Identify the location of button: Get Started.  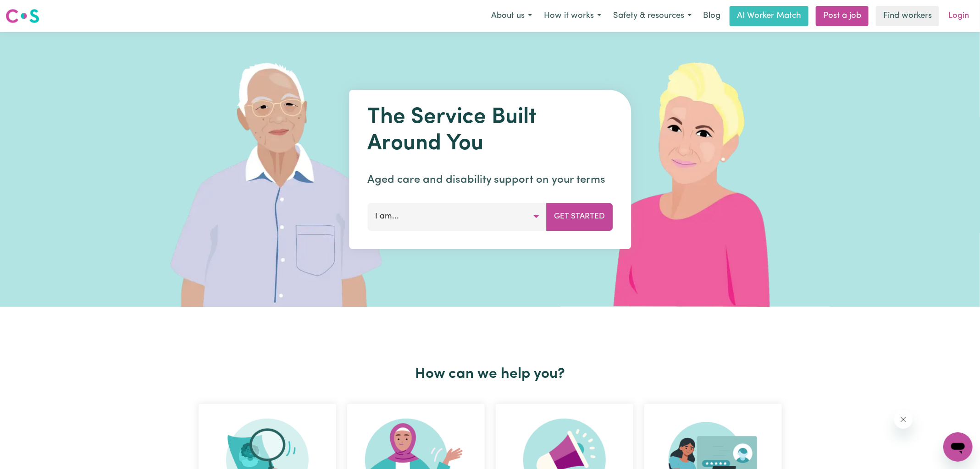
(579, 217).